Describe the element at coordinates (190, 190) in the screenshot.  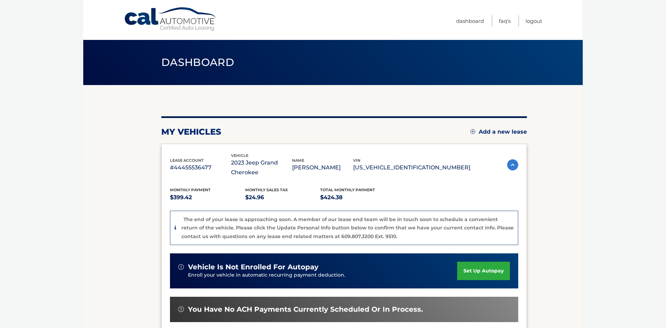
I see `span: Monthly Payment` at that location.